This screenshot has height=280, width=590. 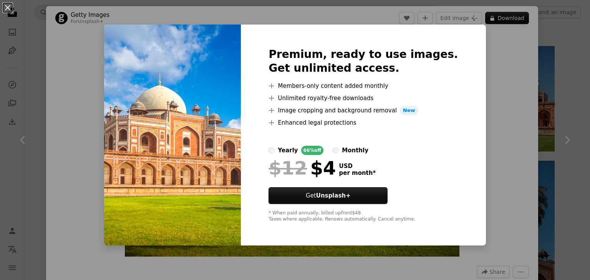 What do you see at coordinates (328, 196) in the screenshot?
I see `button: GetUnsplash+` at bounding box center [328, 196].